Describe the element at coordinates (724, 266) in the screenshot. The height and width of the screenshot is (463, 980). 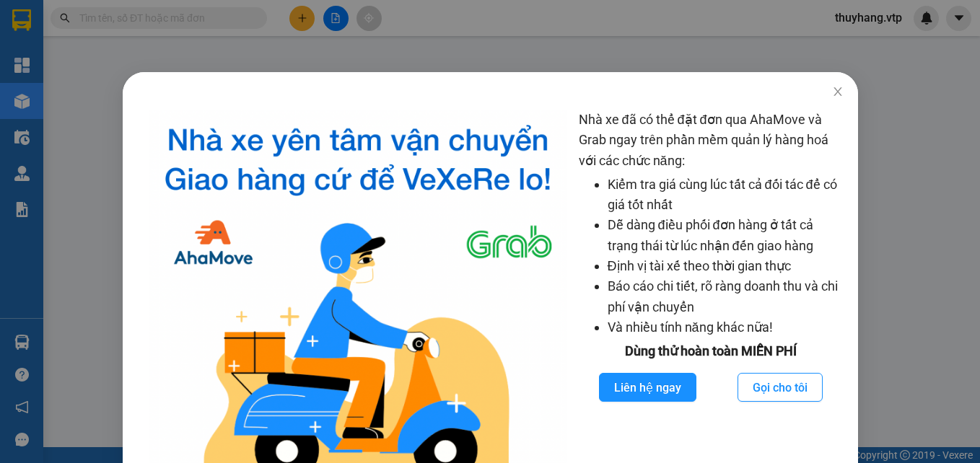
I see `li: Định vị tài xế theo thời gian thực` at that location.